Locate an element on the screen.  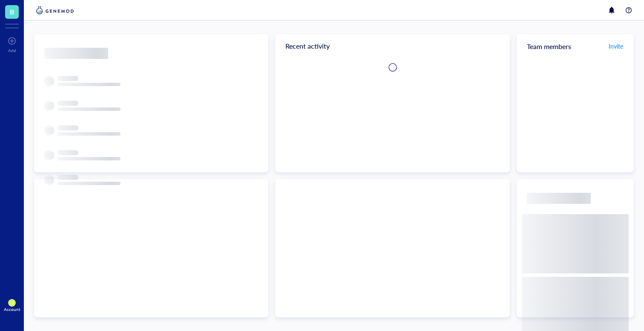
span: JJ is located at coordinates (12, 303).